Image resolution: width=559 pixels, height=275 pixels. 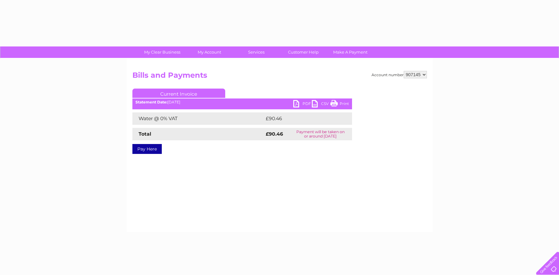 What do you see at coordinates (350, 52) in the screenshot?
I see `a: Make A Payment` at bounding box center [350, 52].